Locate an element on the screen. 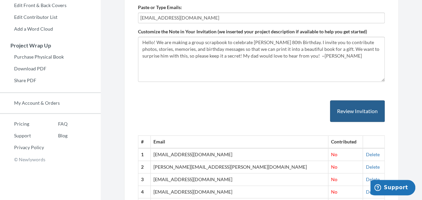 This screenshot has height=200, width=422. h3: Project Wrap Up is located at coordinates (50, 45).